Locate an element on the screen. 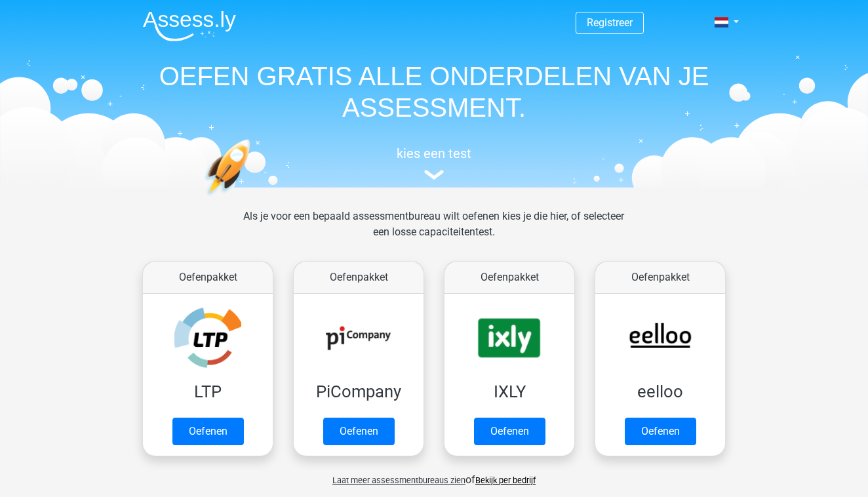 The height and width of the screenshot is (497, 868). h5: kies een test is located at coordinates (434, 153).